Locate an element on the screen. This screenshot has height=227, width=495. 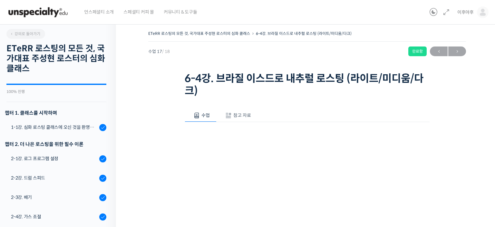
div: 1-1강. 심화 로스팅 클래스에 오신 것을 환영합니다 is located at coordinates (54, 127).